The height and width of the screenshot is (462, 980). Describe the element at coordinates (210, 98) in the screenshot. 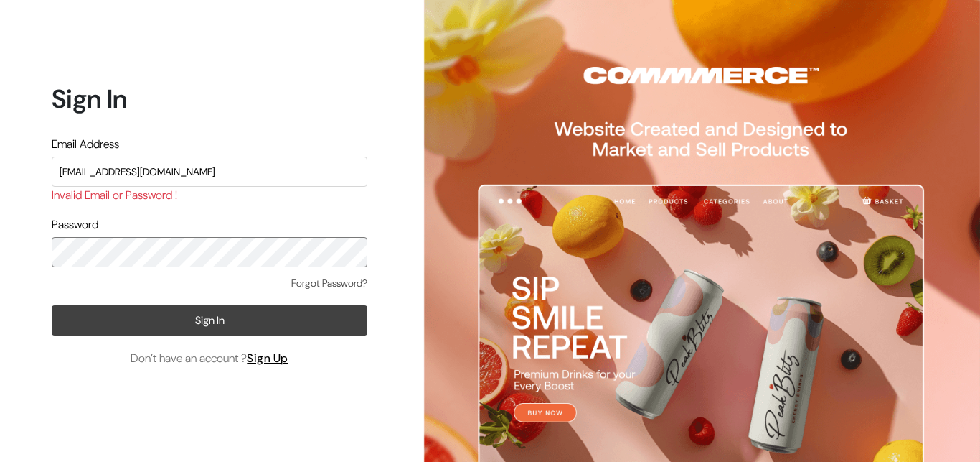

I see `h1: Sign In` at that location.